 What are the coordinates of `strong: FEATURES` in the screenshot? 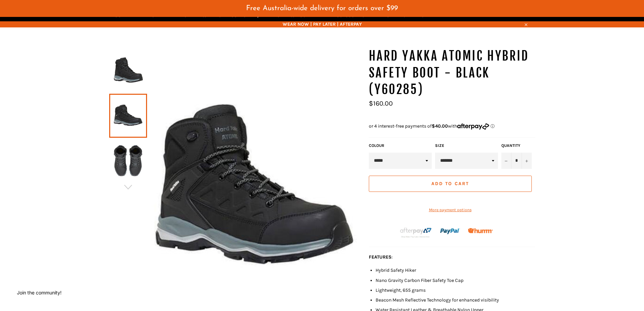 It's located at (380, 257).